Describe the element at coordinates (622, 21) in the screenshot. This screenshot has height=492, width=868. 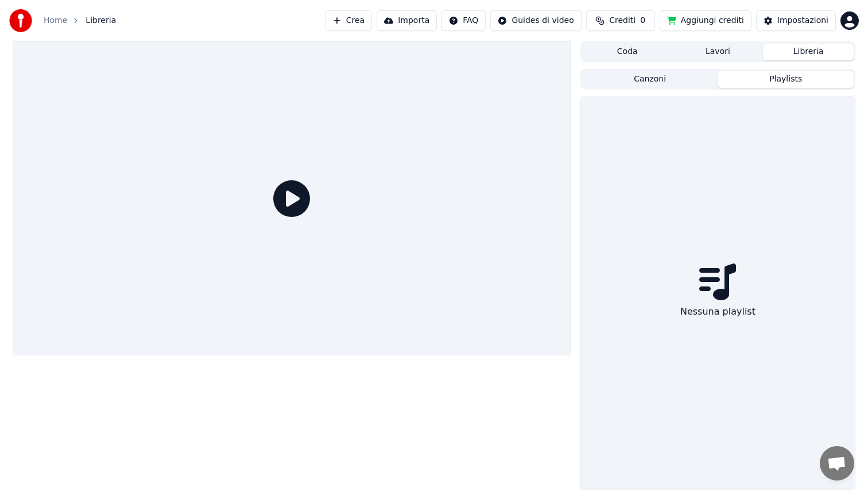
I see `span: Crediti` at that location.